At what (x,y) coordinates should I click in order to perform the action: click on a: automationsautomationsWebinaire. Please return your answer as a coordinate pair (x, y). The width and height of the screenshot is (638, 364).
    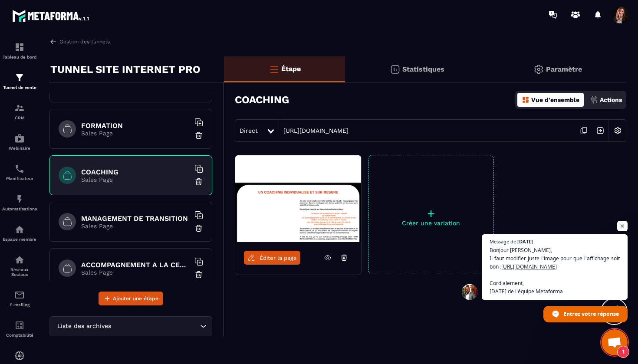
    Looking at the image, I should click on (20, 142).